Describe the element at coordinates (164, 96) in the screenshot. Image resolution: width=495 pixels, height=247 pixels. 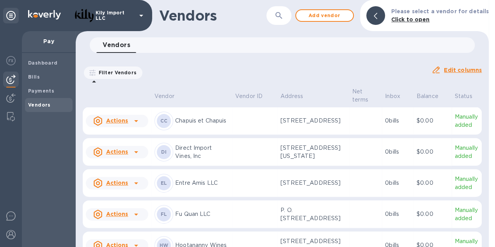
I see `p: Vendor` at that location.